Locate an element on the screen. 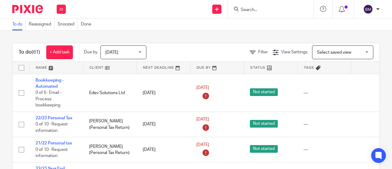 The image size is (392, 169). span: (61) is located at coordinates (36, 52).